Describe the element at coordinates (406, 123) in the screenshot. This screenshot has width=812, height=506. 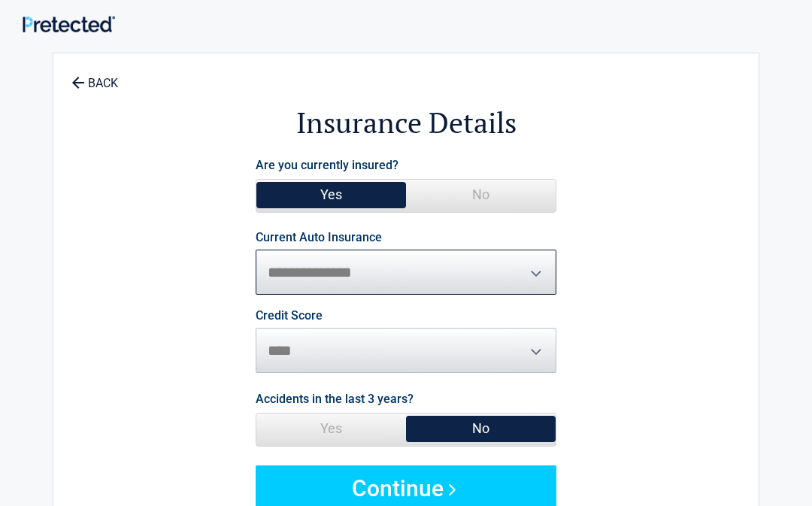
I see `h2: Insurance Details` at that location.